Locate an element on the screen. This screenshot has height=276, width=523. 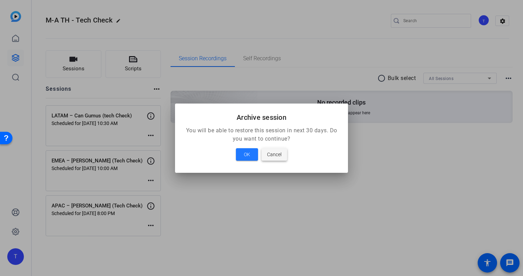
button: OK is located at coordinates (247, 154).